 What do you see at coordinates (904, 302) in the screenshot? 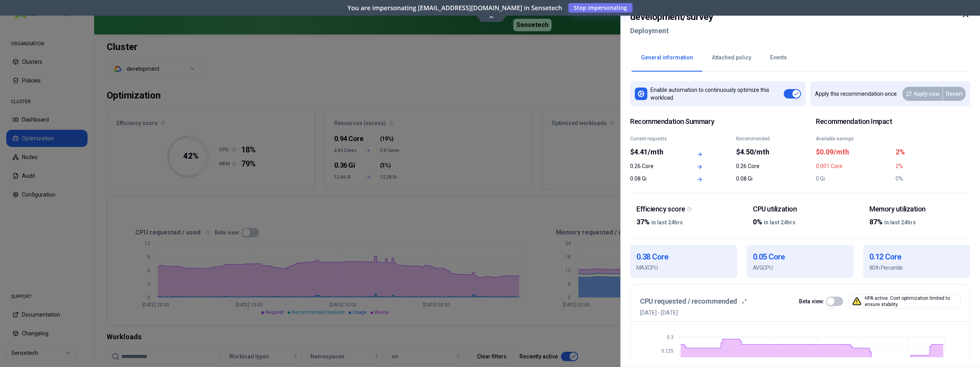
I see `div: HPA active. Cost optimization limited to ensure stability.` at bounding box center [904, 302].